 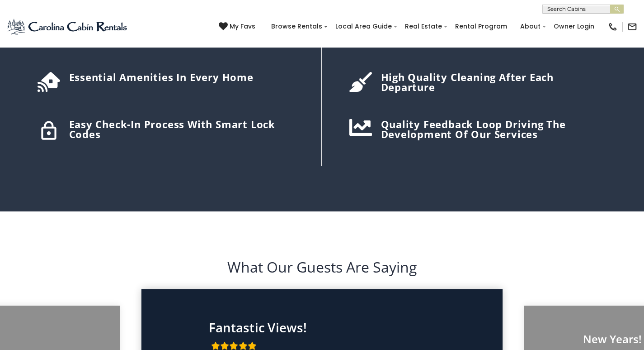 What do you see at coordinates (364, 26) in the screenshot?
I see `a: Local Area Guide` at bounding box center [364, 26].